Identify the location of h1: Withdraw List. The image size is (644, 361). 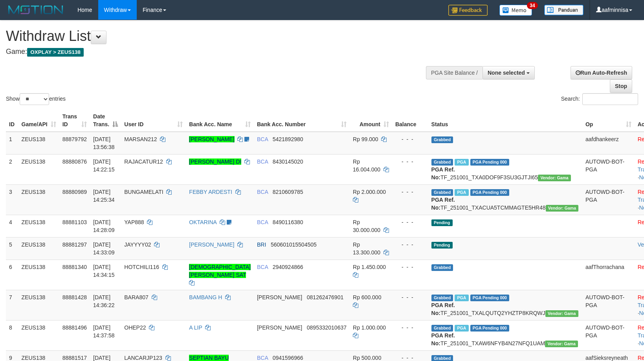
(214, 36).